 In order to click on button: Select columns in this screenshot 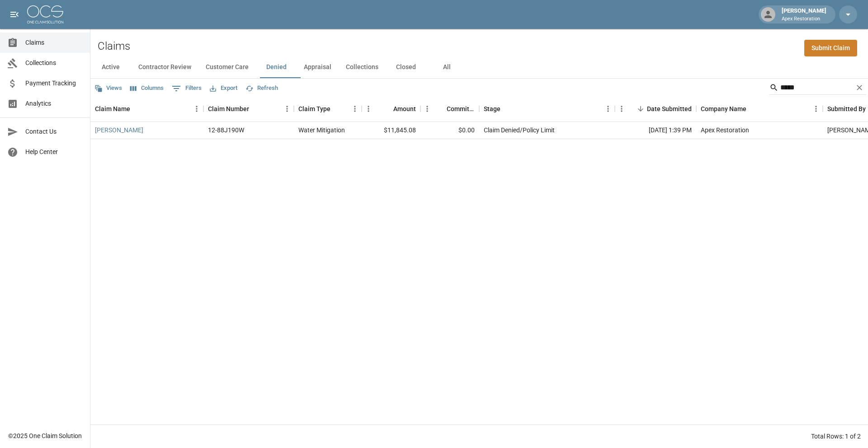, I will do `click(147, 88)`.